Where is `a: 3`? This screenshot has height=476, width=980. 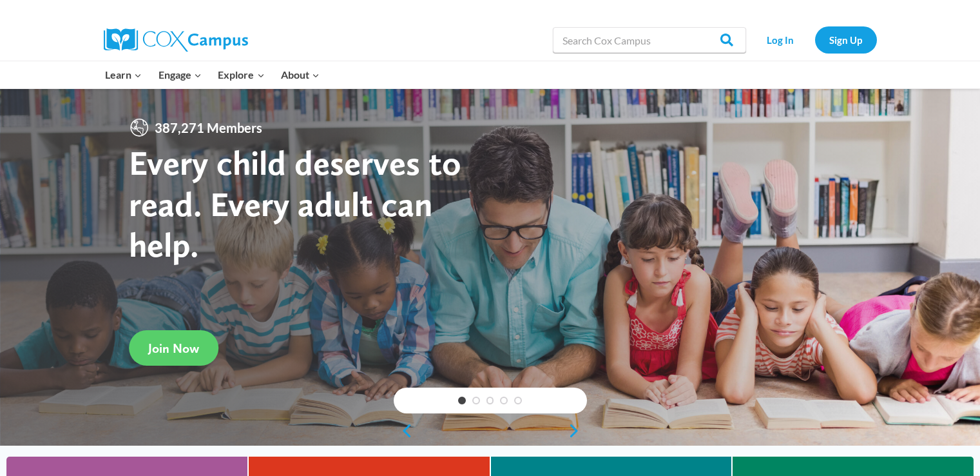
a: 3 is located at coordinates (490, 400).